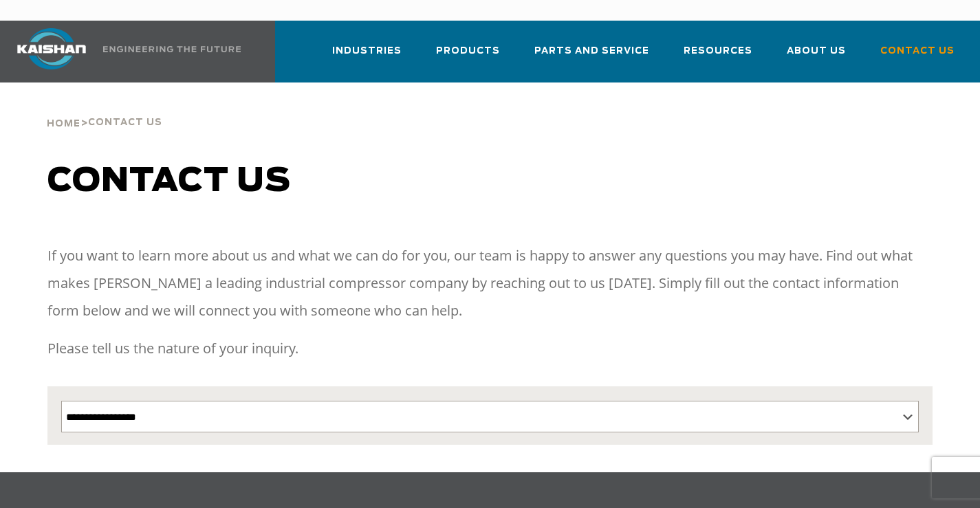 This screenshot has height=508, width=980. I want to click on span: Parts and Service, so click(592, 51).